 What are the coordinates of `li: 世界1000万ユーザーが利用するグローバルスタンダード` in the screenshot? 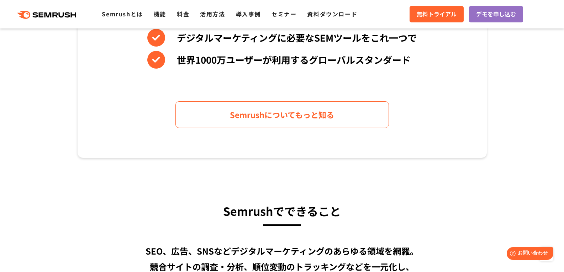 It's located at (282, 60).